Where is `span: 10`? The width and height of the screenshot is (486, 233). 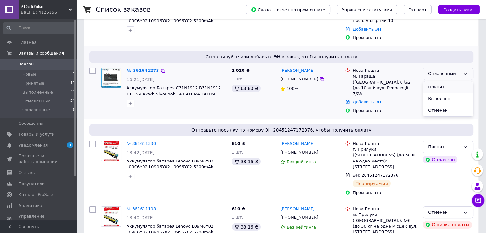 span: 10 is located at coordinates (72, 83).